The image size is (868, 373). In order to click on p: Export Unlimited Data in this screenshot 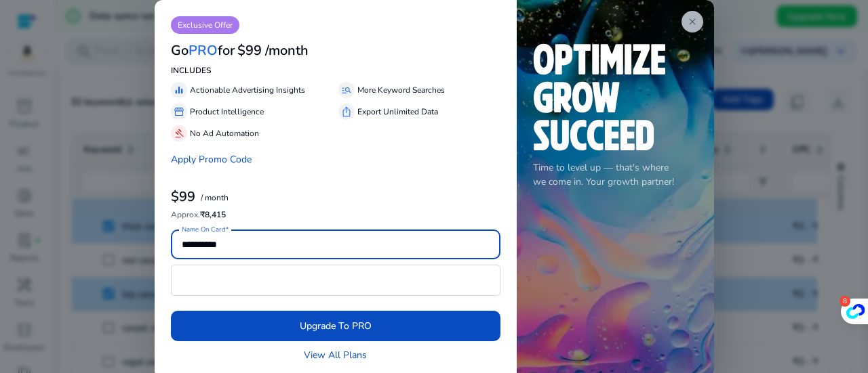, I will do `click(397, 112)`.